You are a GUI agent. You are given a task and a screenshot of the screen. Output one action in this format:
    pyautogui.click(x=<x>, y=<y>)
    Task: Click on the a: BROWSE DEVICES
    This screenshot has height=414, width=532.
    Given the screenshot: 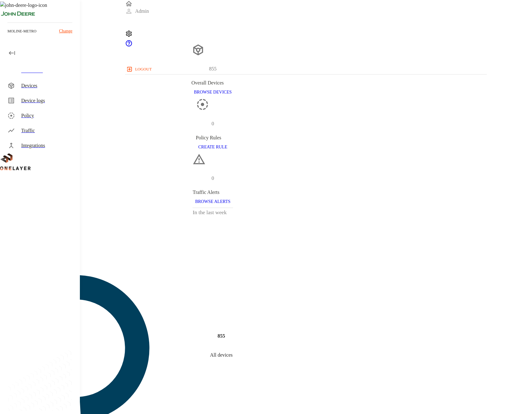 What is the action you would take?
    pyautogui.click(x=213, y=92)
    